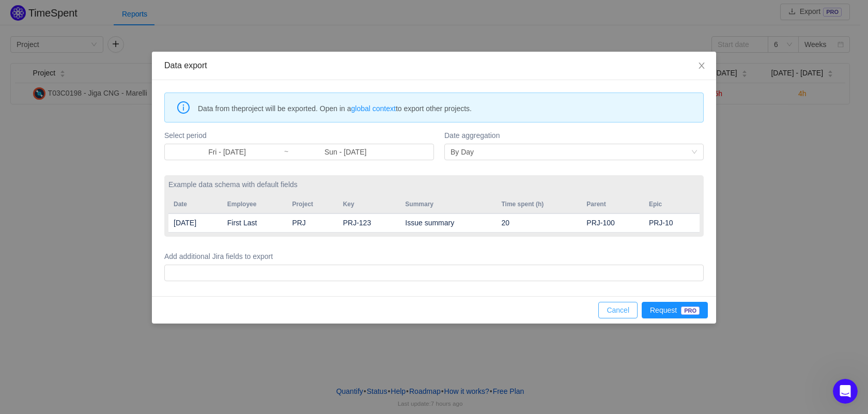 Image resolution: width=868 pixels, height=414 pixels. Describe the element at coordinates (448, 204) in the screenshot. I see `th: Summary` at that location.